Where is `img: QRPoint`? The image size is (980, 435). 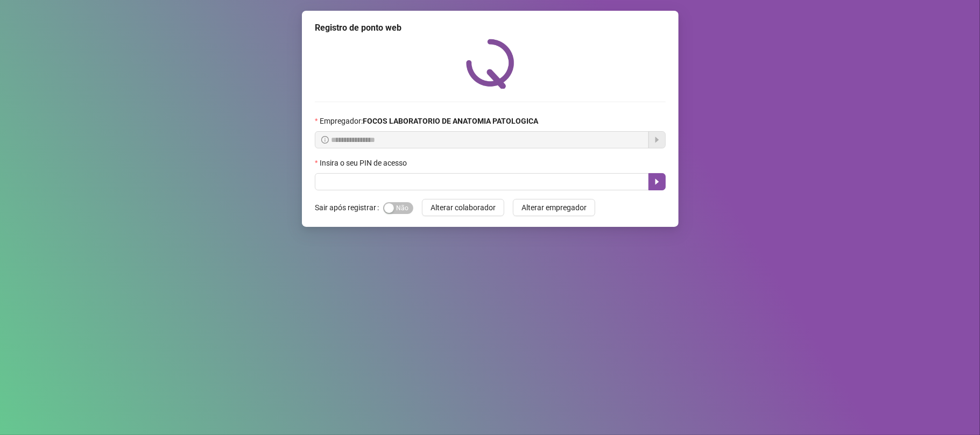
img: QRPoint is located at coordinates (490, 64).